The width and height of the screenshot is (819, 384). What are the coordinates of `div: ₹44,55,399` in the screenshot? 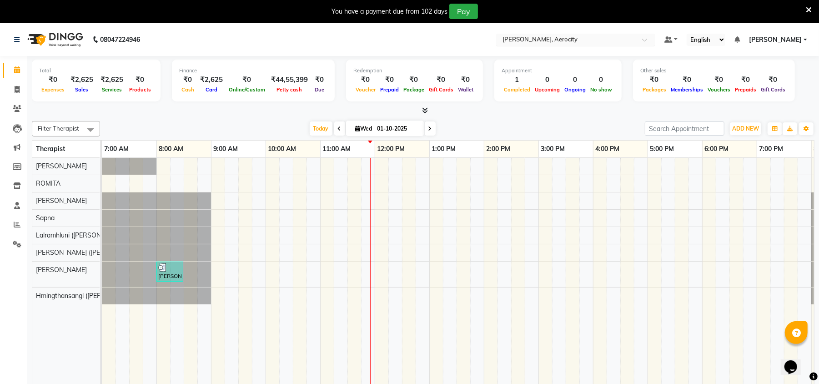 It's located at (289, 80).